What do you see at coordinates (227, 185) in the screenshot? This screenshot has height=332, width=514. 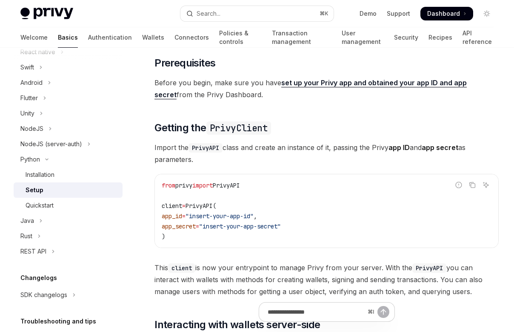 I see `span: PrivyAPI` at bounding box center [227, 185].